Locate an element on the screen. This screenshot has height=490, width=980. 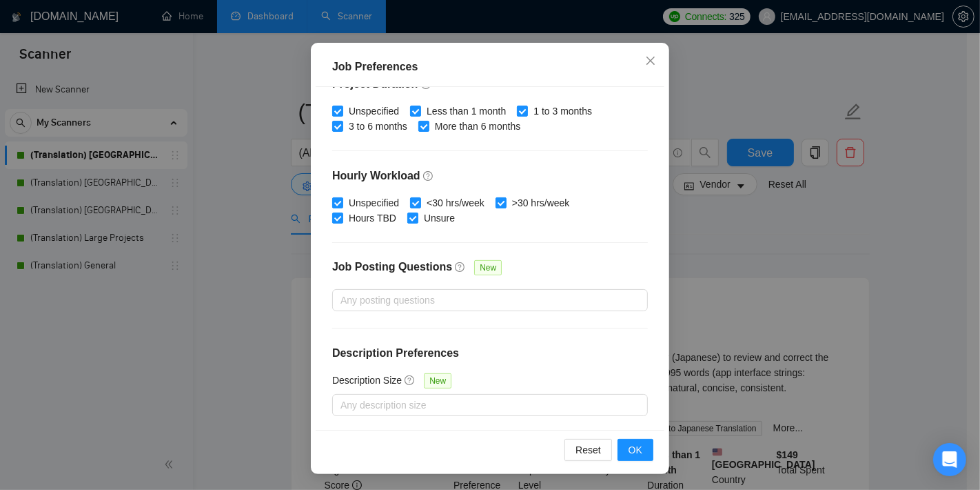
span: >30 hrs/week is located at coordinates (541, 203).